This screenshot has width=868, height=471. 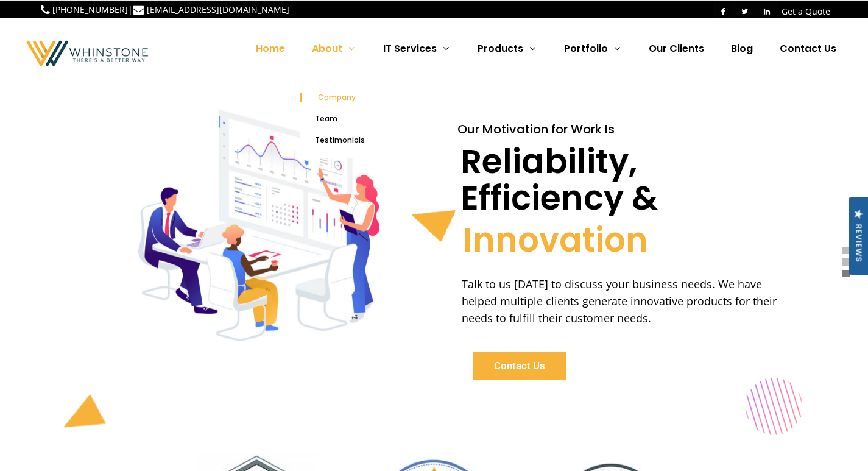 What do you see at coordinates (676, 48) in the screenshot?
I see `span: Our Clients` at bounding box center [676, 48].